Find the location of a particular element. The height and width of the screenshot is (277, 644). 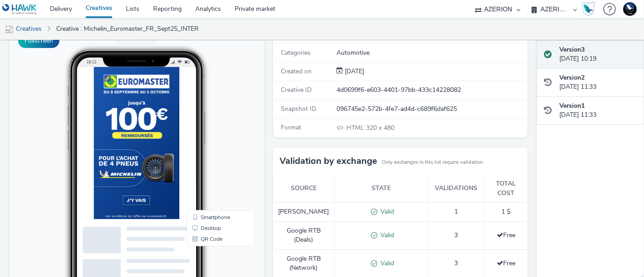

img: undefined Logo is located at coordinates (19, 9).